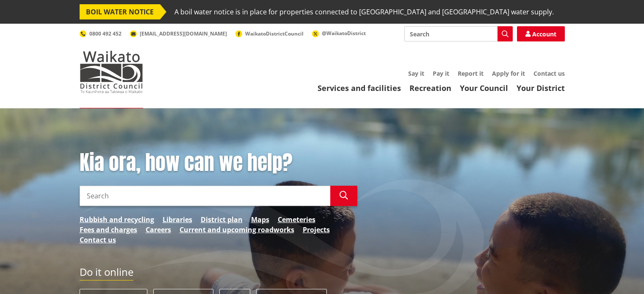  Describe the element at coordinates (541, 34) in the screenshot. I see `a: Account` at that location.